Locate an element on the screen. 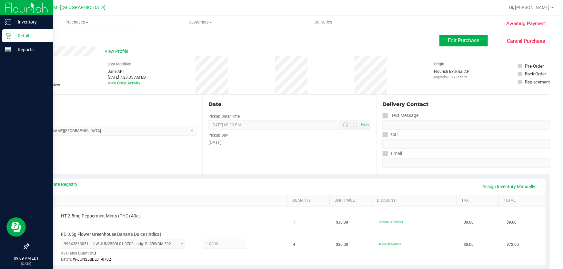 This screenshot has width=563, height=269. span: $9.00 is located at coordinates (512, 223).